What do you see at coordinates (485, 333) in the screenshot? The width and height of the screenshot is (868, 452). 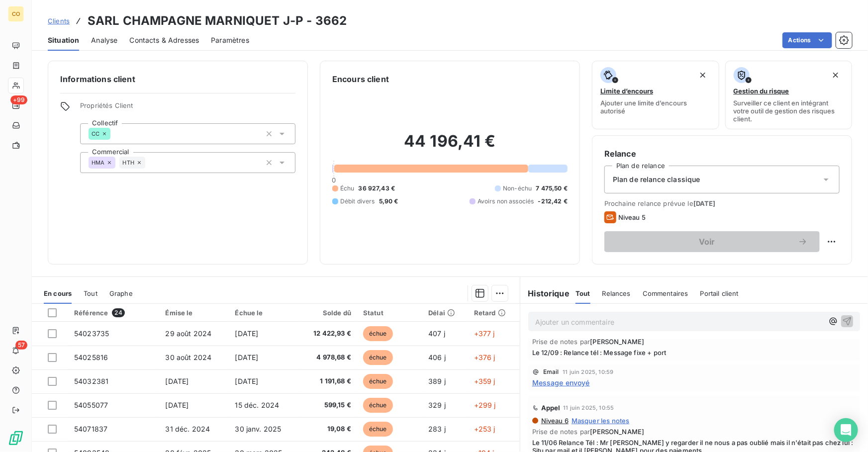 I see `span: +377 j` at bounding box center [485, 333].